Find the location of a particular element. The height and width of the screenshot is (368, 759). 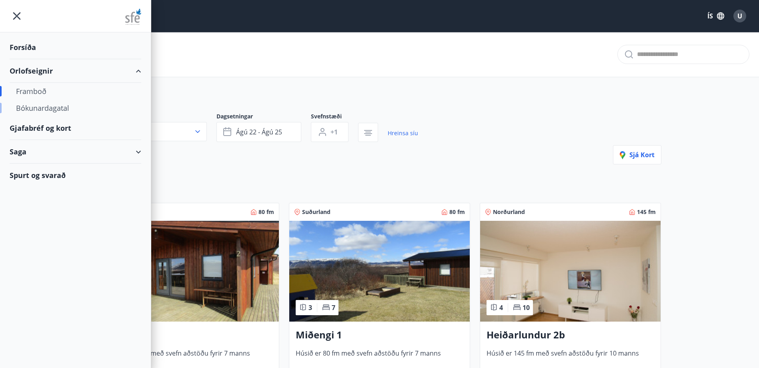

h3: Miðengi 1 is located at coordinates (379, 335).